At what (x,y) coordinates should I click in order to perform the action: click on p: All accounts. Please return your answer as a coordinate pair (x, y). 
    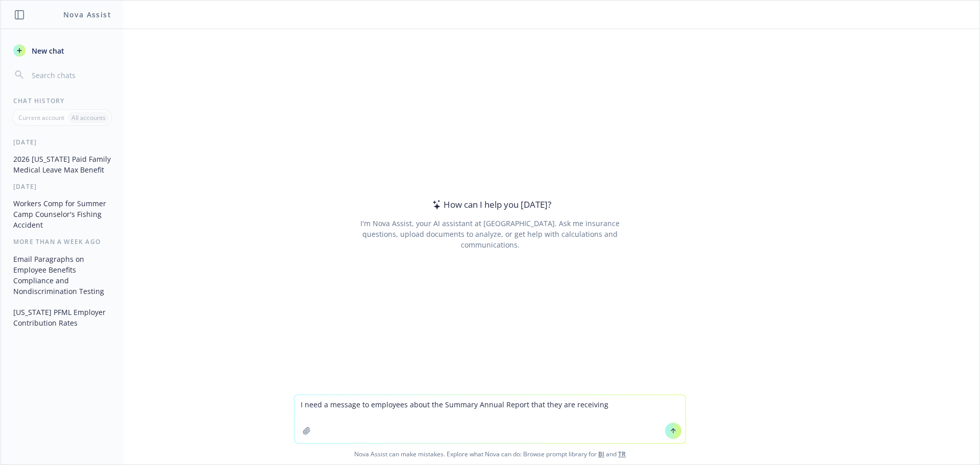
    Looking at the image, I should click on (89, 117).